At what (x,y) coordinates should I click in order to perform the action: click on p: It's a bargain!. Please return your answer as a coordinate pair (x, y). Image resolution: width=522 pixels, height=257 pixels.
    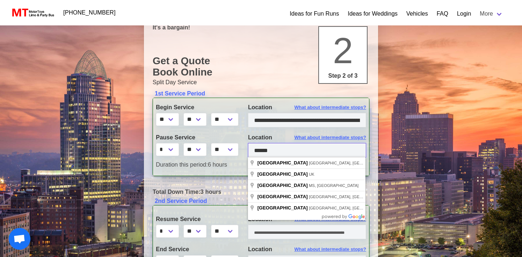
    Looking at the image, I should click on (261, 27).